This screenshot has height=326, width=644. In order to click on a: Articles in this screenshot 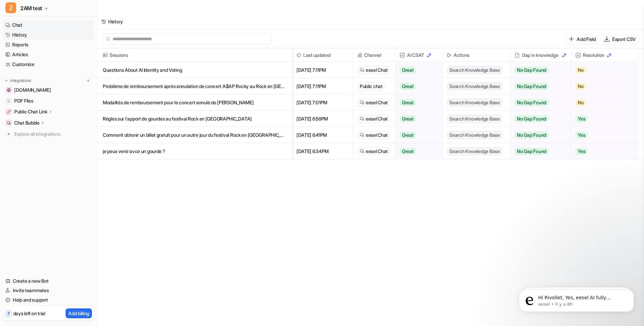, I will do `click(48, 55)`.